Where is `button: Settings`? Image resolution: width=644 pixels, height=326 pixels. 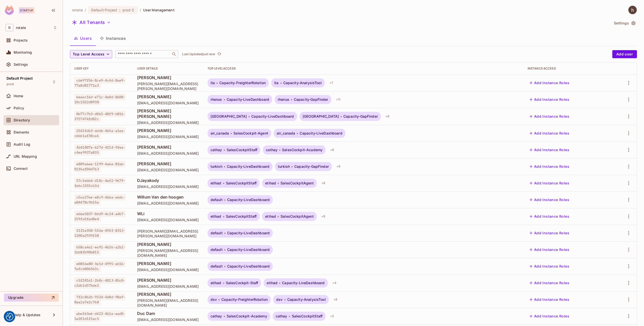
button: Settings is located at coordinates (625, 23).